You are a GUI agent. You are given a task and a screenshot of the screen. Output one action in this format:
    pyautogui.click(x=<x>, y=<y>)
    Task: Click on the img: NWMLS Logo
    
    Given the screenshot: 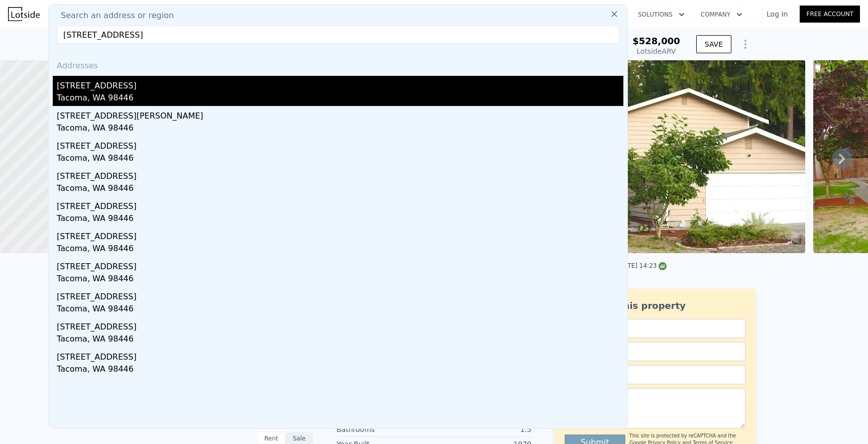 What is the action you would take?
    pyautogui.click(x=663, y=266)
    